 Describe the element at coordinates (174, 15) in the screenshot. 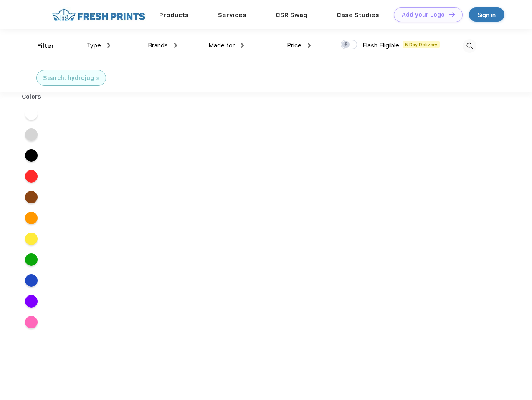

I see `a: Products` at that location.